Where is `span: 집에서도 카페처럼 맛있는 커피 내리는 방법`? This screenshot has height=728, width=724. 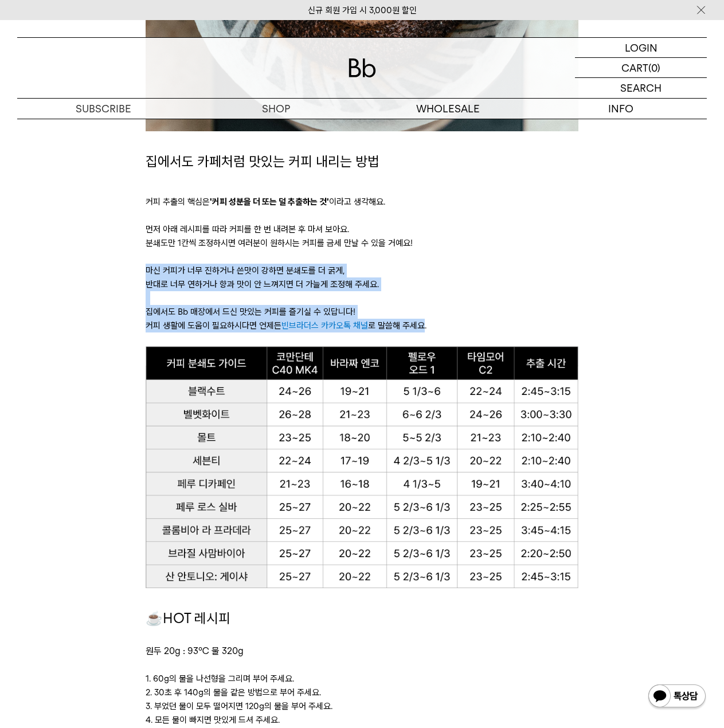
span: 집에서도 카페처럼 맛있는 커피 내리는 방법 is located at coordinates (263, 161).